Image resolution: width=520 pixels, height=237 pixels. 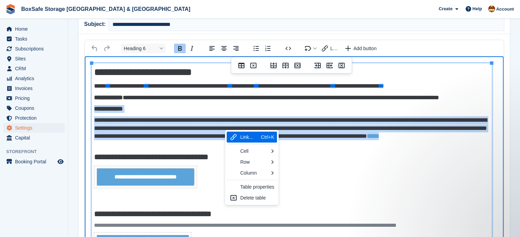 What do you see at coordinates (330, 49) in the screenshot?
I see `button: Insert link with variable` at bounding box center [330, 49].